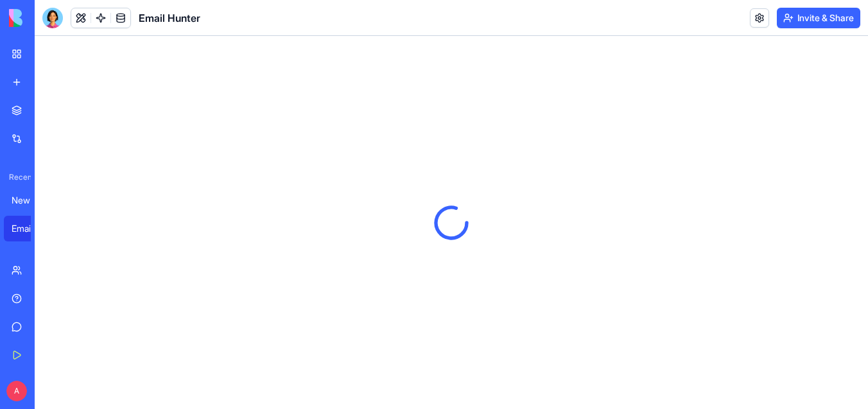 The width and height of the screenshot is (868, 409). I want to click on div: New App, so click(29, 200).